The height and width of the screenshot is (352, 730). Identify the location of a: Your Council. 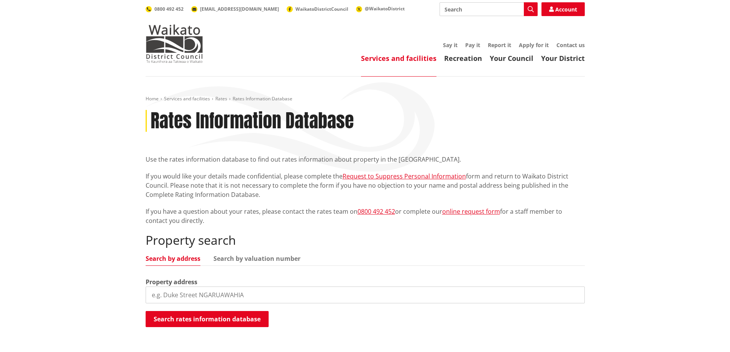
(511, 58).